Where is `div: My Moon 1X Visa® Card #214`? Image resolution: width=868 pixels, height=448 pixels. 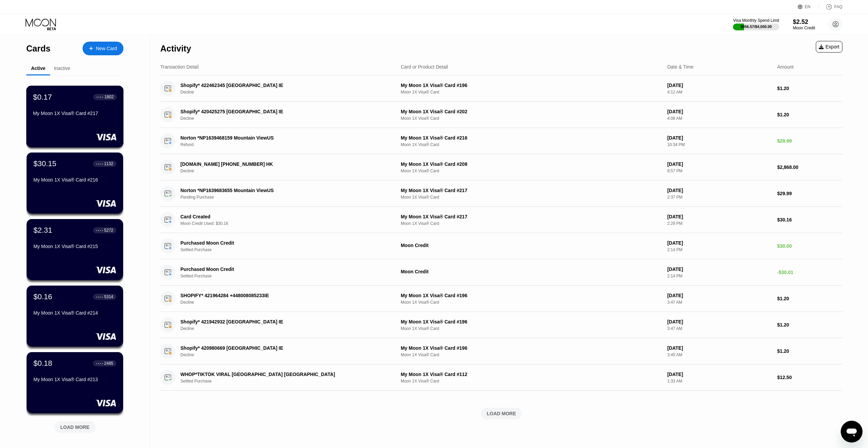 div: My Moon 1X Visa® Card #214 is located at coordinates (75, 313).